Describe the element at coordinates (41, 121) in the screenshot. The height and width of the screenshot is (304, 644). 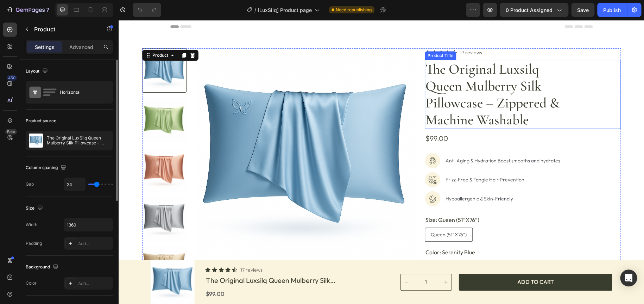
I see `div: Product source` at that location.